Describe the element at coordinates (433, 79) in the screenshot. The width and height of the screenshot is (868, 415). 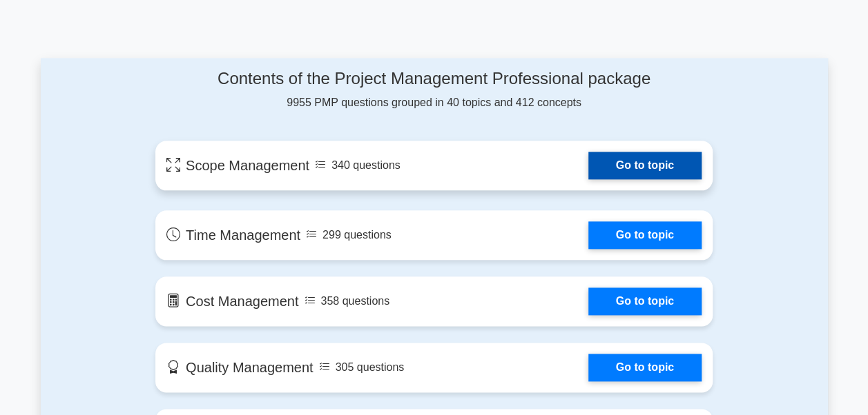
I see `h4: Contents of the Project Management Professional package` at that location.